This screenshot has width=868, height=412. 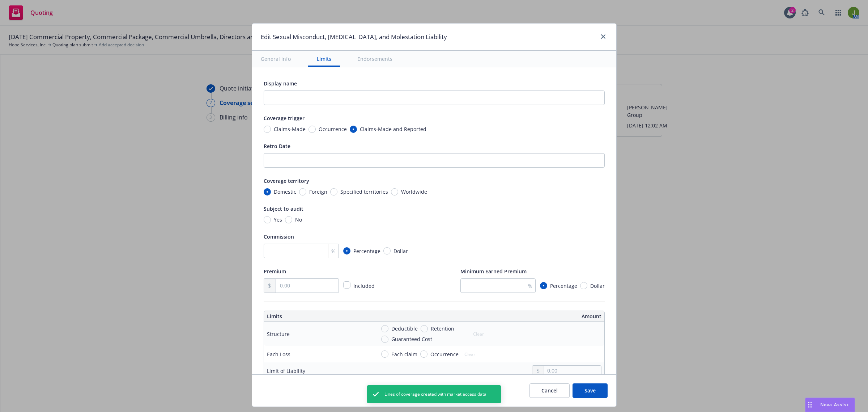 I want to click on input: Worldwide, so click(x=394, y=192).